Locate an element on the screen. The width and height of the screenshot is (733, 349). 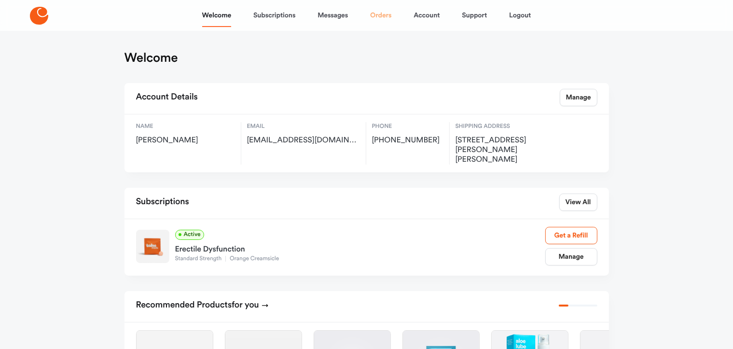
span: Standard Strength is located at coordinates (200, 259).